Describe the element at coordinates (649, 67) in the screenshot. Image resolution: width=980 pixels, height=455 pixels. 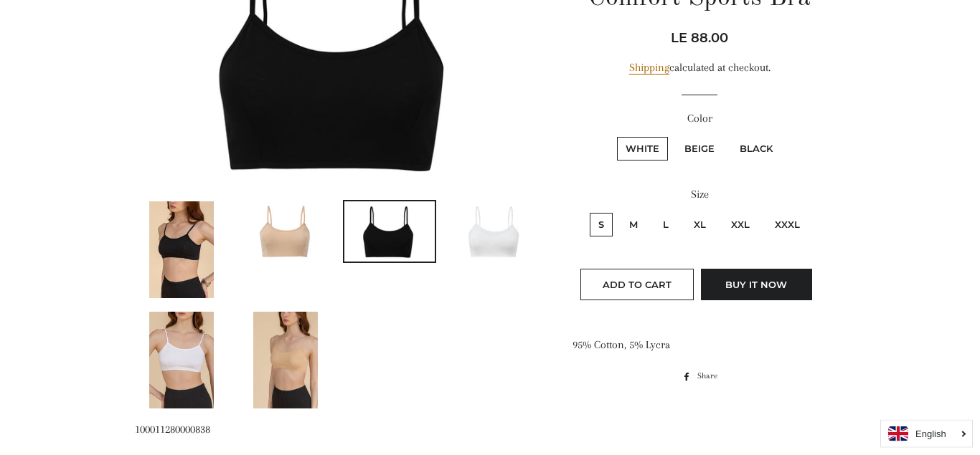
I see `a: Shipping` at that location.